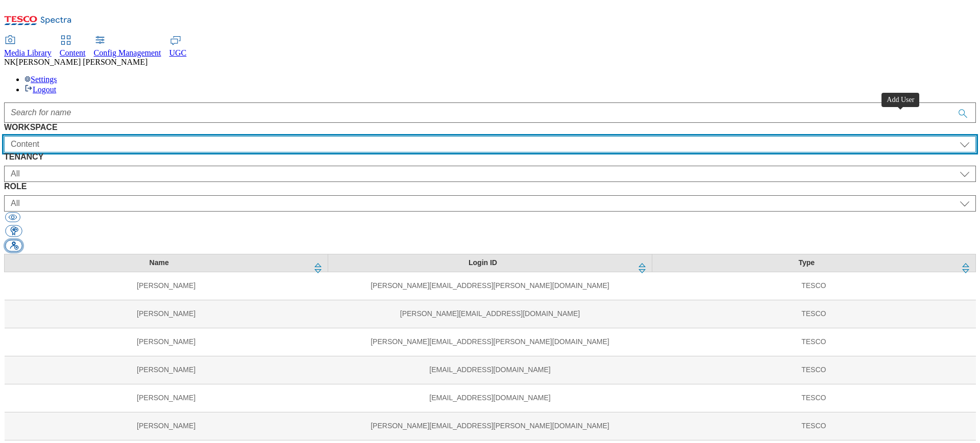 This screenshot has height=443, width=980. Describe the element at coordinates (490, 157) in the screenshot. I see `label: TENANCY` at that location.